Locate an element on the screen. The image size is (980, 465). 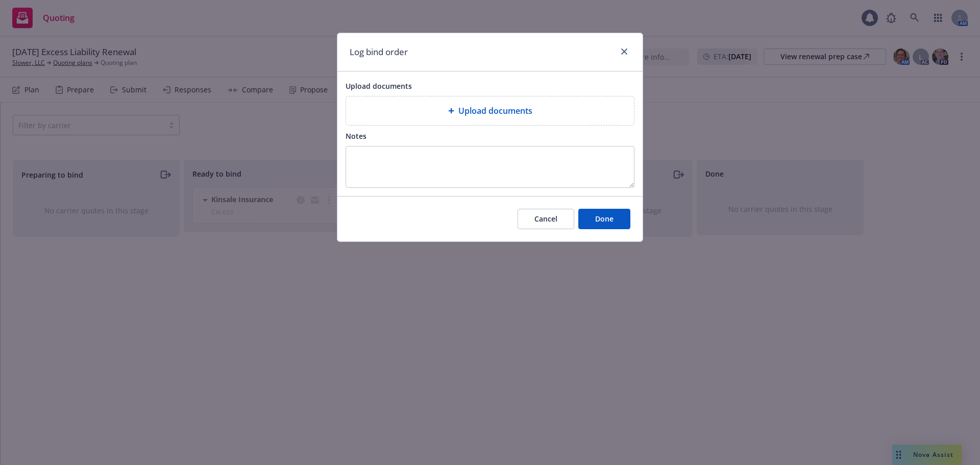
span: Notes is located at coordinates (356, 136).